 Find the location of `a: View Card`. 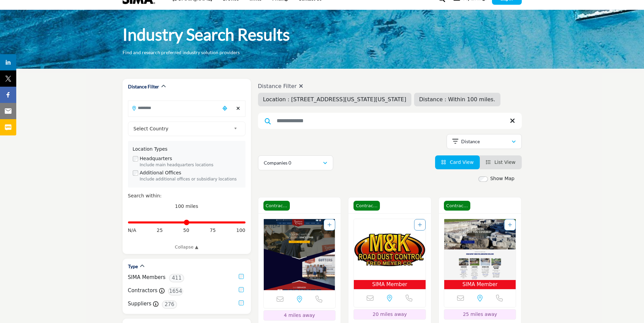

a: View Card is located at coordinates (457, 162).